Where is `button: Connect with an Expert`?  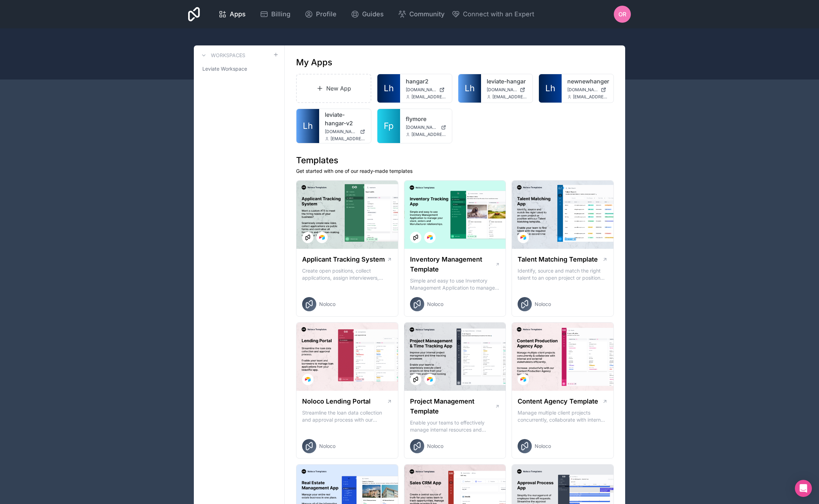 button: Connect with an Expert is located at coordinates (493, 14).